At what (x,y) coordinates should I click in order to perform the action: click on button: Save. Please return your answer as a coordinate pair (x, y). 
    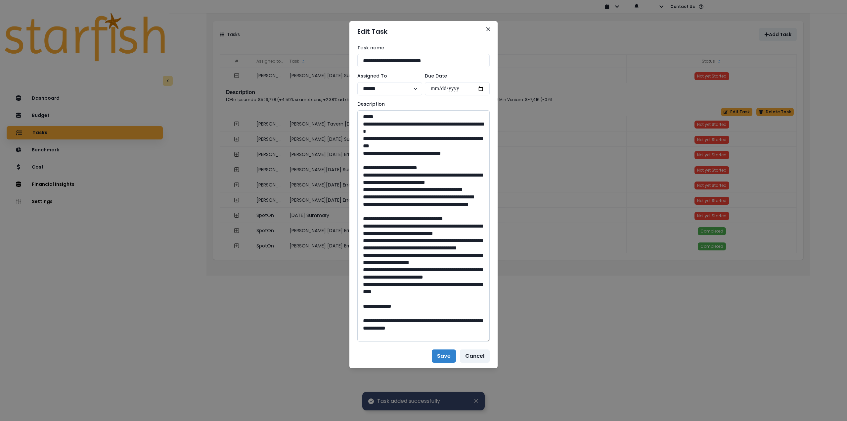
    Looking at the image, I should click on (444, 356).